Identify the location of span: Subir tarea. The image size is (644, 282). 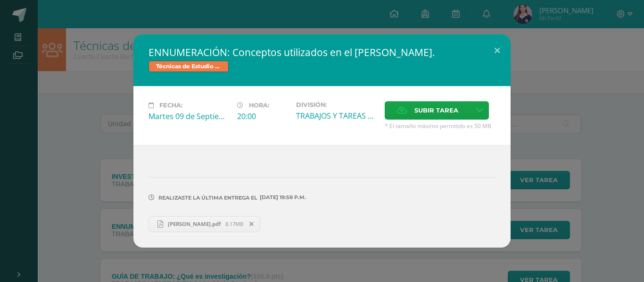
(436, 110).